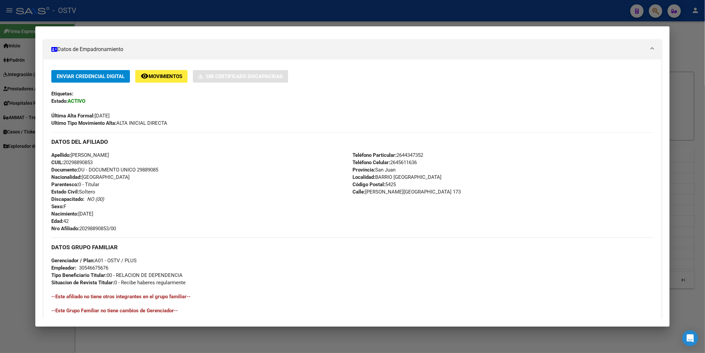 Image resolution: width=705 pixels, height=353 pixels. I want to click on span: F, so click(59, 206).